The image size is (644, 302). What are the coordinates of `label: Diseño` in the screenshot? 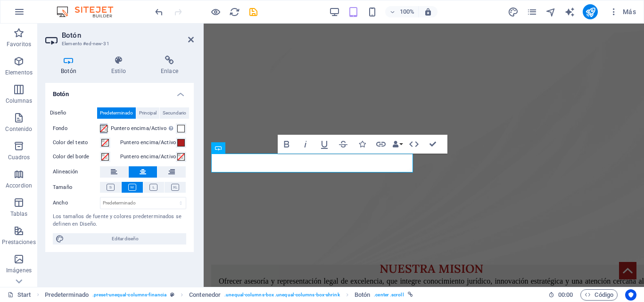 It's located at (74, 113).